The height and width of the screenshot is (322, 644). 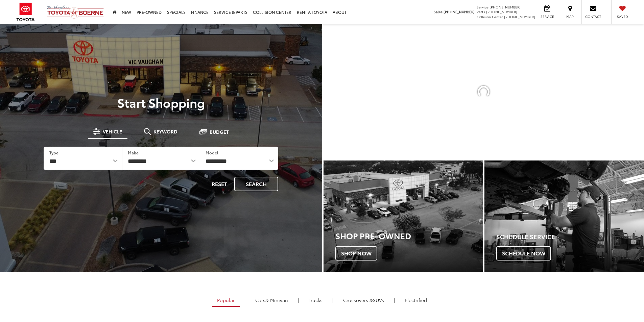 I want to click on label: Type, so click(x=54, y=152).